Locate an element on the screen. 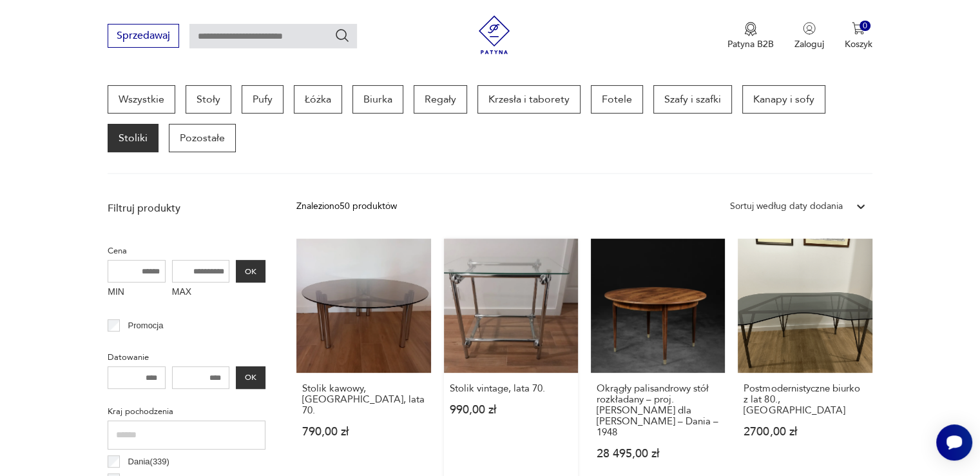  p: Pozostałe is located at coordinates (203, 138).